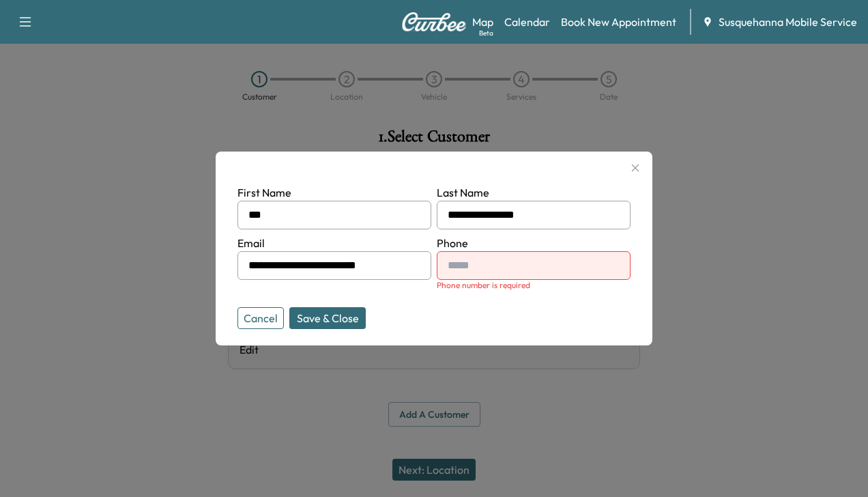 The width and height of the screenshot is (868, 497). I want to click on span: Susquehanna Mobile Service, so click(787, 22).